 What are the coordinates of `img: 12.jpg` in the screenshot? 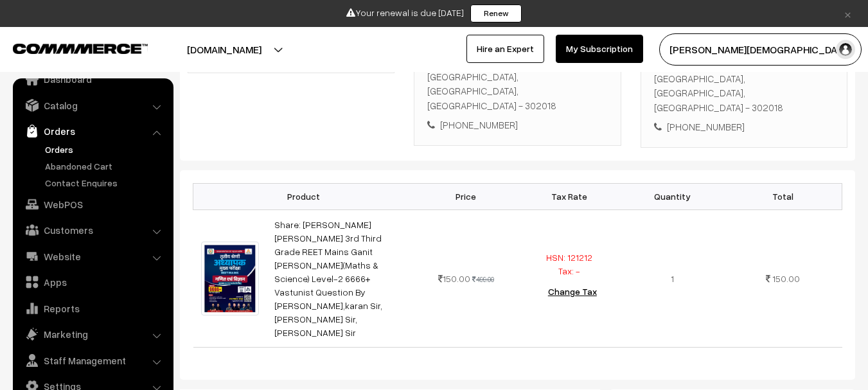 It's located at (230, 278).